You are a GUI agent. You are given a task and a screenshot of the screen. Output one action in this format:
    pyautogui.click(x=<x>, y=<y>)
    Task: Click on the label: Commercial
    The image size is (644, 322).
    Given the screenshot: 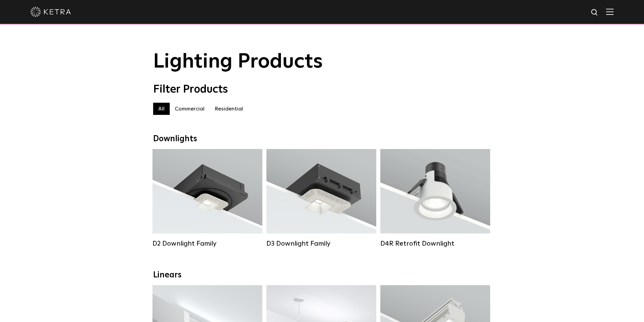 What is the action you would take?
    pyautogui.click(x=190, y=109)
    